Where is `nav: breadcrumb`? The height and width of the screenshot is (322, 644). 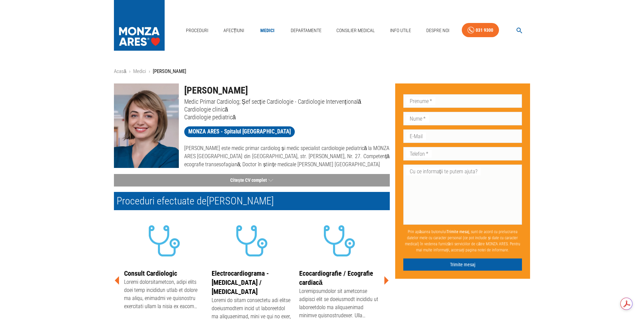 nav: breadcrumb is located at coordinates (322, 71).